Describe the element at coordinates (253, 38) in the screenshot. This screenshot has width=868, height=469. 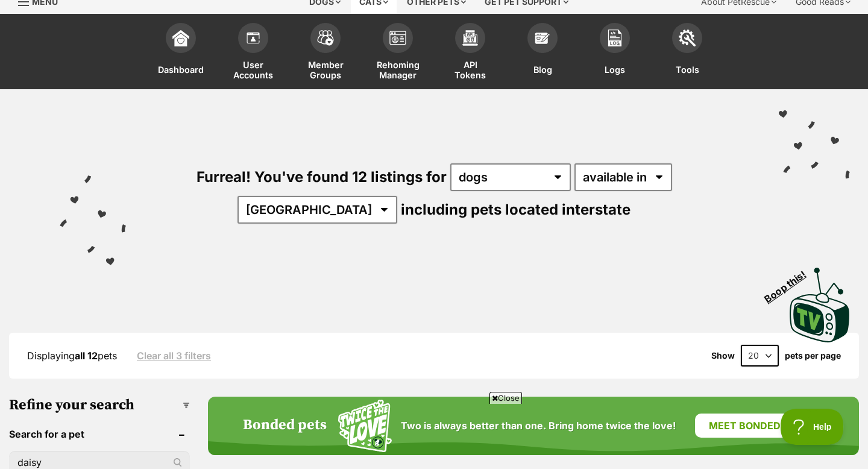
I see `img: members-icon-d6bcda0bfb97e5ba05b48644448dc2971f67d37433e5abca221da40c41542bd5.svg` at that location.